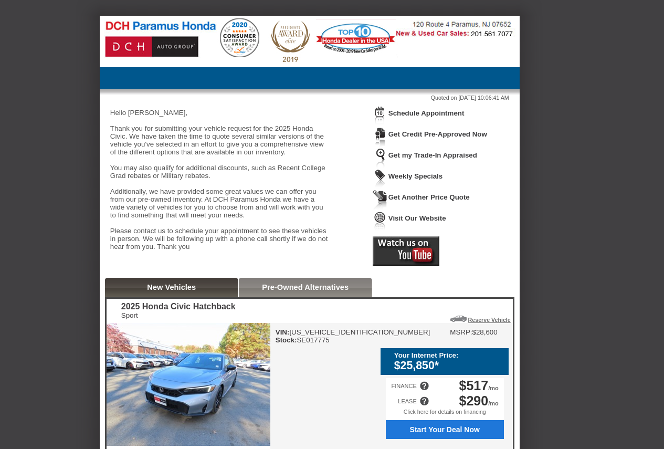 Image resolution: width=664 pixels, height=449 pixels. Describe the element at coordinates (445, 414) in the screenshot. I see `div: Click here for details on financing` at that location.